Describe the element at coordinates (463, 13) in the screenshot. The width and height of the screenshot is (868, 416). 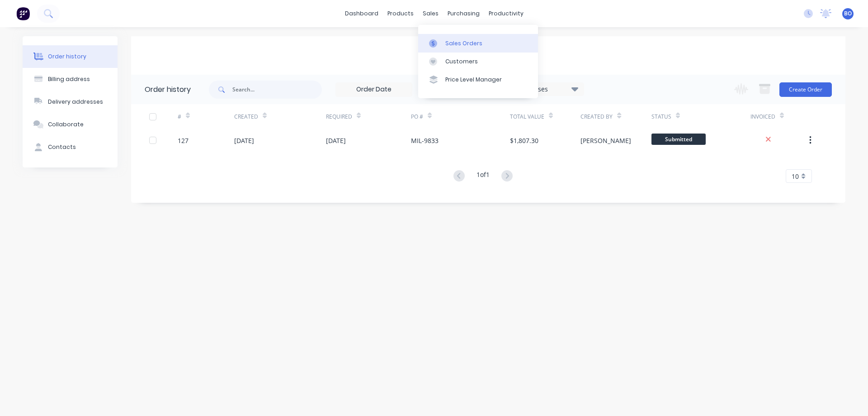
I see `div: purchasing` at that location.